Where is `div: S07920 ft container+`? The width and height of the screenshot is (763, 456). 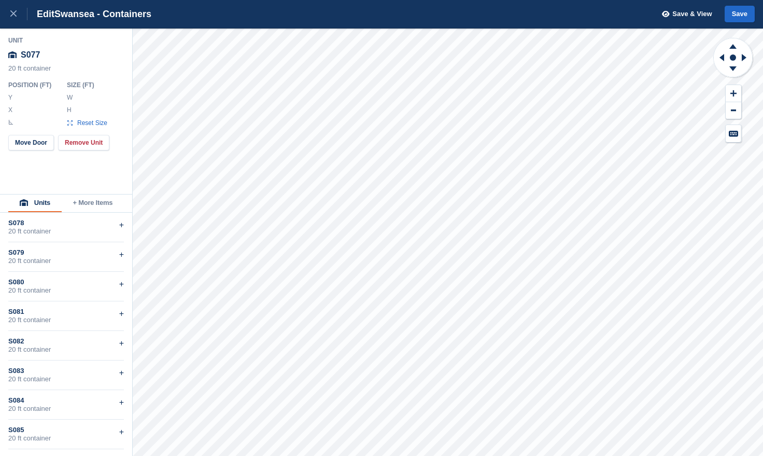
div: S07920 ft container+ is located at coordinates (66, 257).